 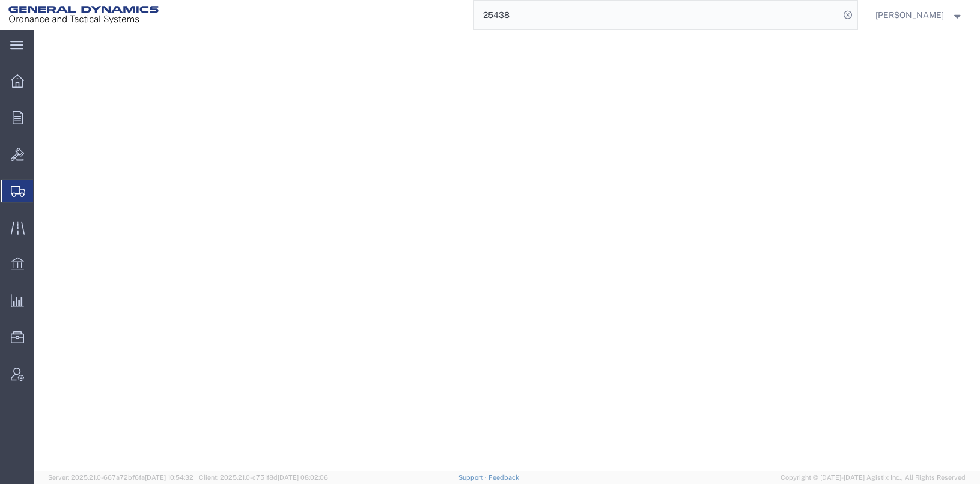 What do you see at coordinates (473, 477) in the screenshot?
I see `a: Support` at bounding box center [473, 477].